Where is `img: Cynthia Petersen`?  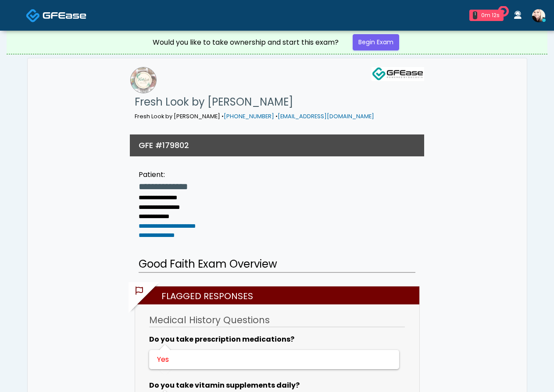
img: Cynthia Petersen is located at coordinates (539, 16).